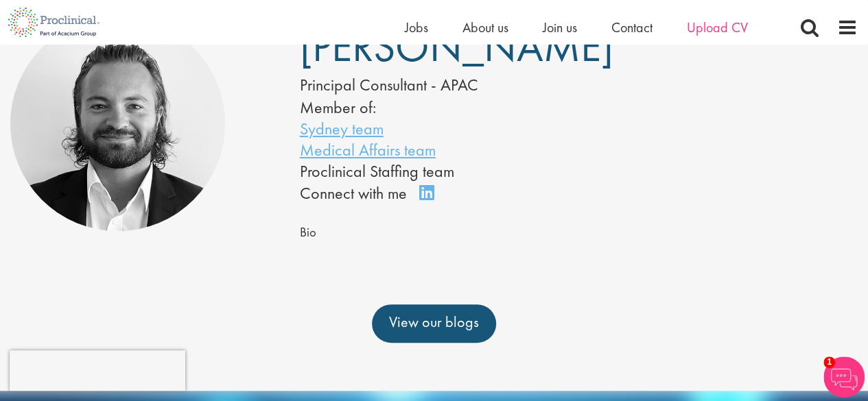 The image size is (868, 401). What do you see at coordinates (560, 28) in the screenshot?
I see `span: Join us` at bounding box center [560, 28].